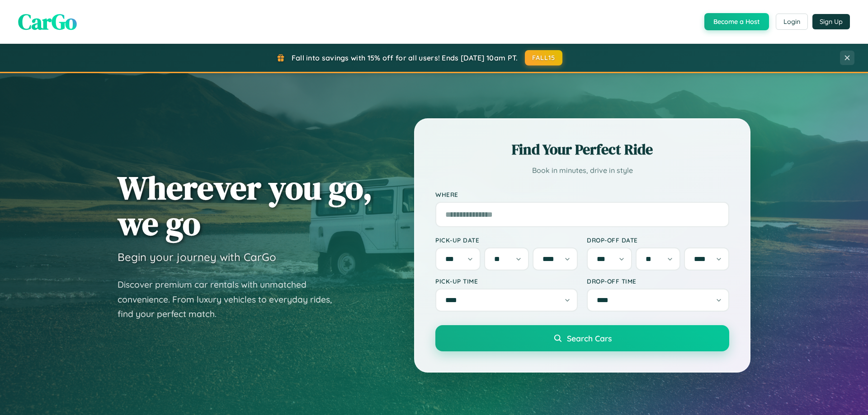  I want to click on button: Become a Host, so click(736, 21).